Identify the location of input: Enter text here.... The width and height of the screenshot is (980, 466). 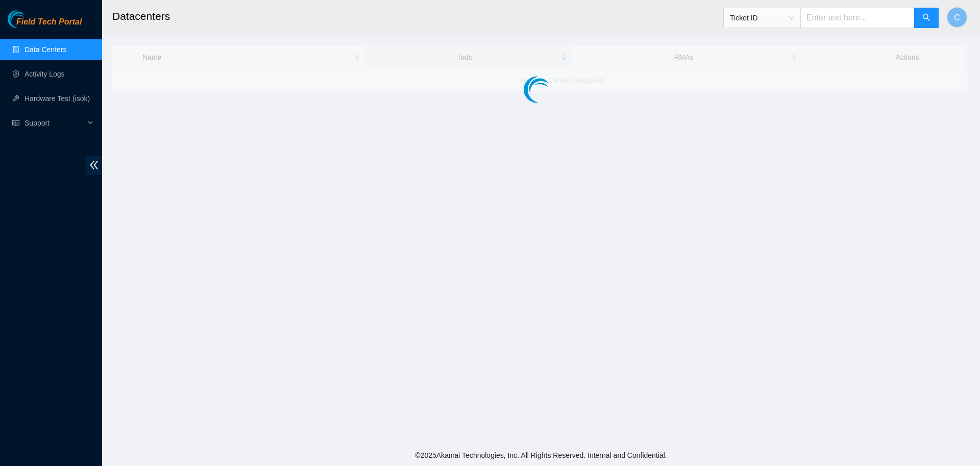
(858, 18).